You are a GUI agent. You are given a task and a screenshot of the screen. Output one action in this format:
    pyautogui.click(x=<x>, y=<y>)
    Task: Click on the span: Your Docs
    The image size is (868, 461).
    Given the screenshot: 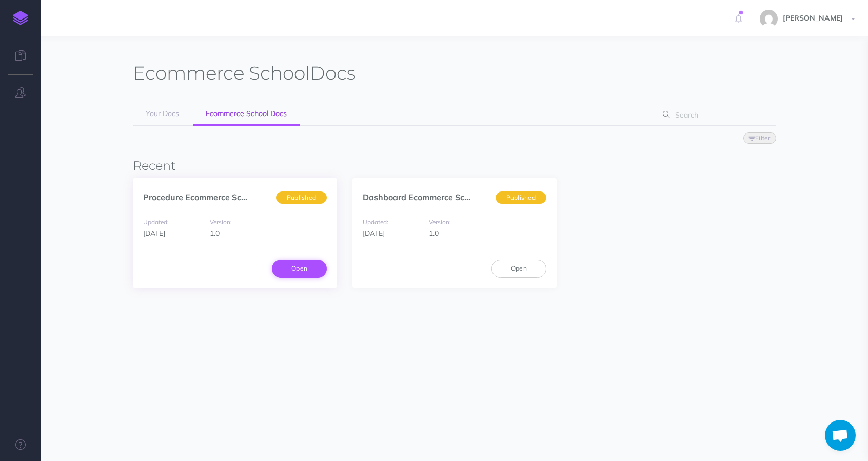 What is the action you would take?
    pyautogui.click(x=162, y=113)
    